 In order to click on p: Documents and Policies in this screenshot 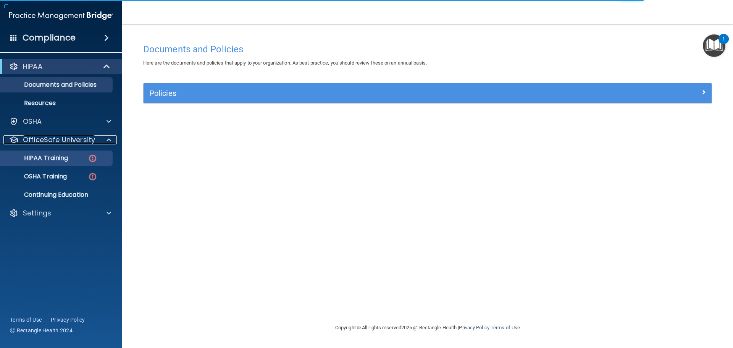, I will do `click(57, 85)`.